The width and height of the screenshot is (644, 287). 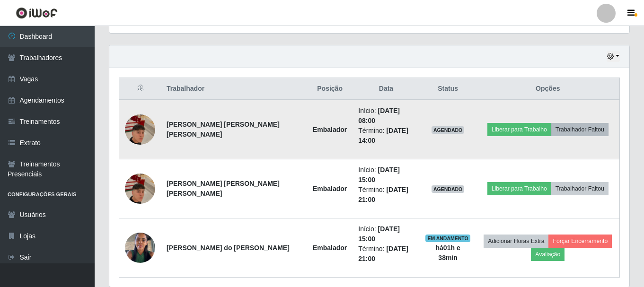 What do you see at coordinates (386, 89) in the screenshot?
I see `th: Data` at bounding box center [386, 89].